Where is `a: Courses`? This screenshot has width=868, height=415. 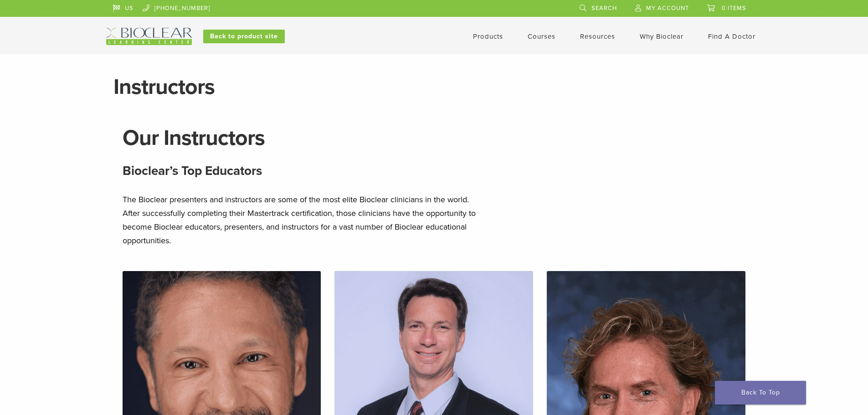 a: Courses is located at coordinates (541, 37).